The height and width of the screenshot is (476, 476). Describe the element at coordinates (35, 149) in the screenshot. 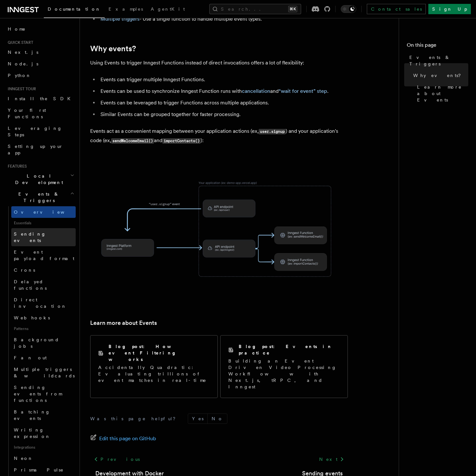

I see `span: Setting up your app` at that location.